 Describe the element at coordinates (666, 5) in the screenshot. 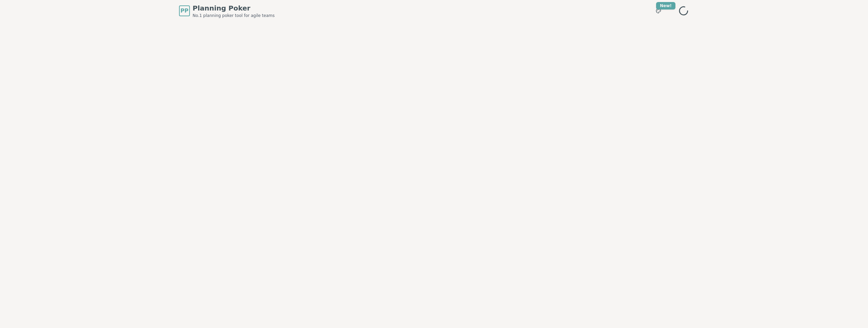

I see `div: New!` at that location.